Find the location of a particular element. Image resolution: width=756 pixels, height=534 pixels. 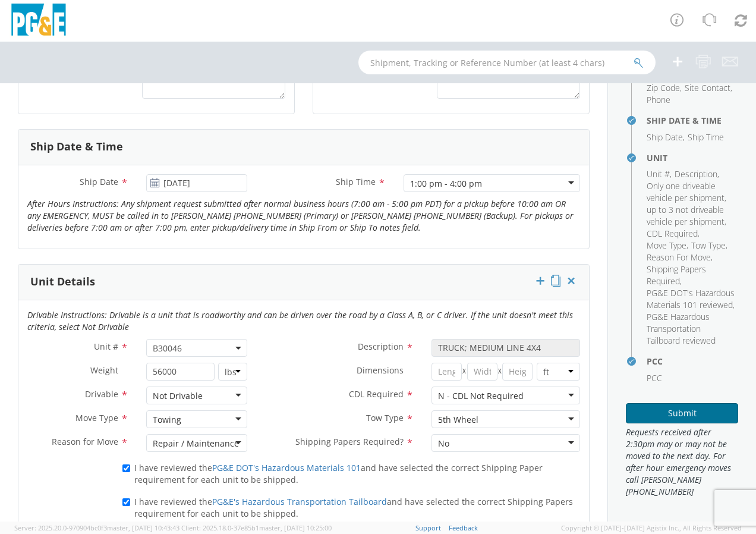

span: Reason For Move is located at coordinates (678, 257).